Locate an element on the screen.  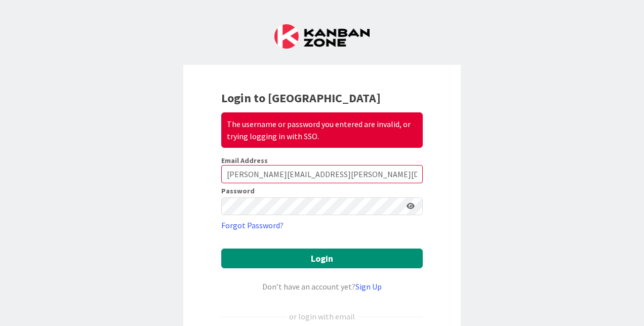
div: The username or password you entered are invalid, or trying logging in with SSO. is located at coordinates (322, 130).